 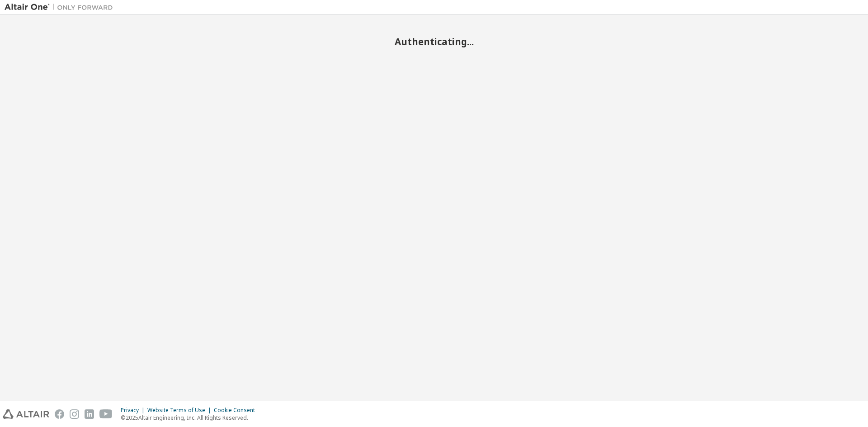 I want to click on img: facebook.svg, so click(x=59, y=414).